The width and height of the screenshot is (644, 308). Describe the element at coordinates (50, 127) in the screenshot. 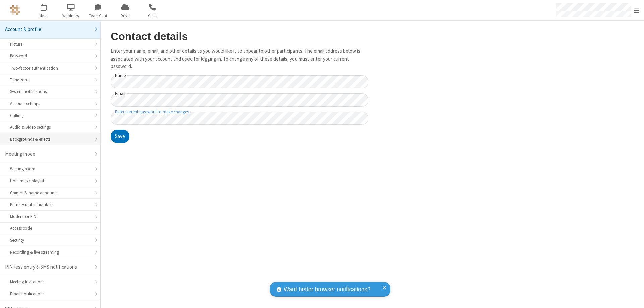

I see `div: Audio & video settings` at that location.